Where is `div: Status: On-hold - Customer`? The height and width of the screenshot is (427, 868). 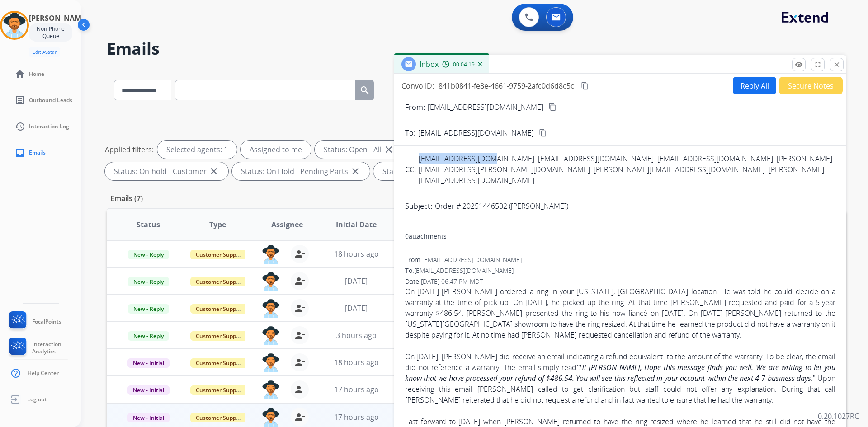
div: Status: On-hold - Customer is located at coordinates (166, 171).